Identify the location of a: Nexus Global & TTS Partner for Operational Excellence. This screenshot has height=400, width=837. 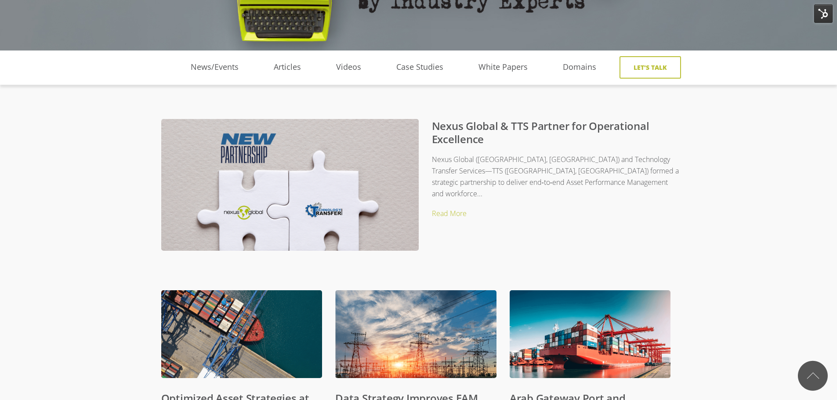
(541, 132).